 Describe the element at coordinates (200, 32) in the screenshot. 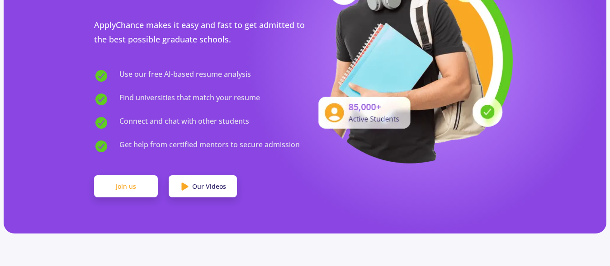

I see `span: ApplyChance makes it easy and fast to get admitted to the best possible graduate schools.` at that location.